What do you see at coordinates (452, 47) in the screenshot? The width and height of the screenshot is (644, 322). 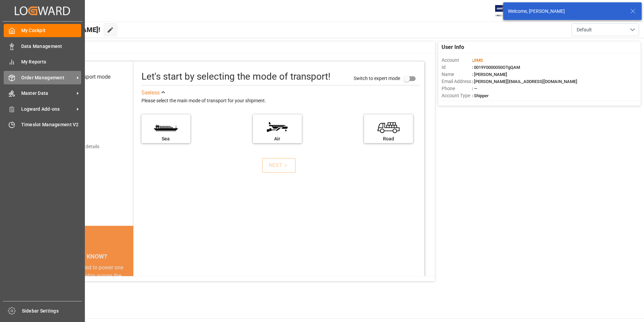 I see `span: User Info` at bounding box center [452, 47].